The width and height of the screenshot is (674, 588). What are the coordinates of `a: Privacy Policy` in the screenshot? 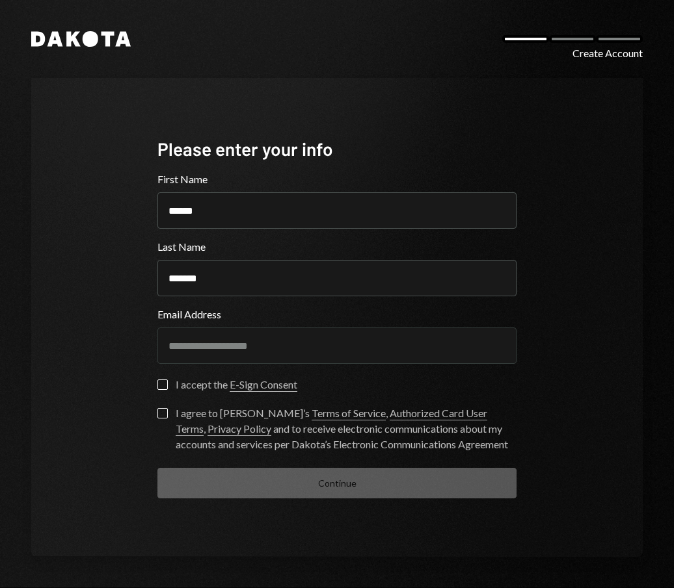 It's located at (239, 429).